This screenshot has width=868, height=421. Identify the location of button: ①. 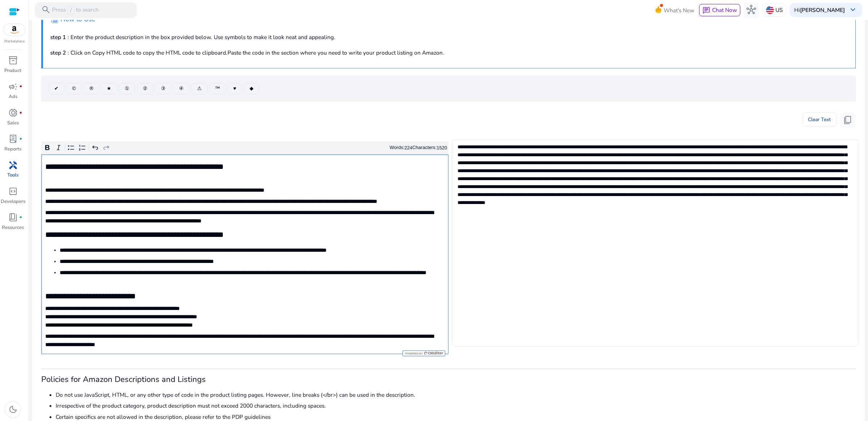
(127, 88).